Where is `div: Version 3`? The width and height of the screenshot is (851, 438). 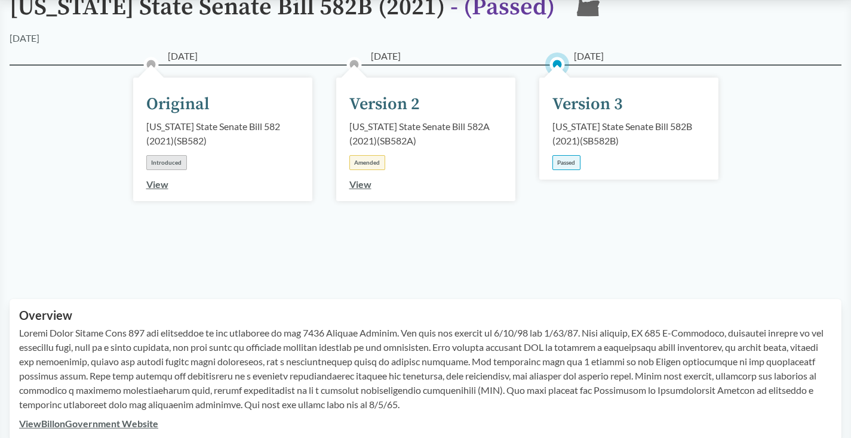
div: Version 3 is located at coordinates (588, 104).